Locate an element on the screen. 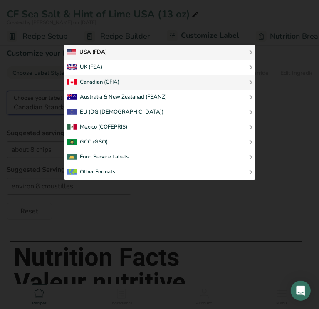 The width and height of the screenshot is (319, 309). div: Other Formats is located at coordinates (91, 172).